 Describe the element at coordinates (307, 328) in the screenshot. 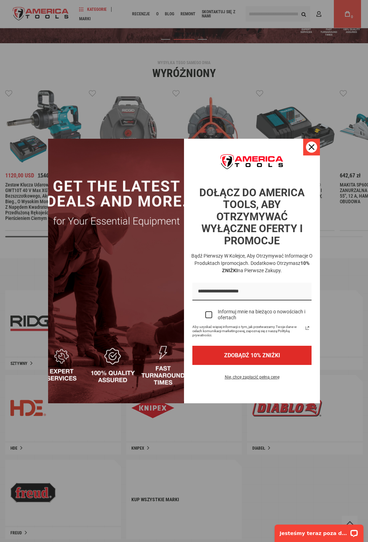

I see `a: Przeczytaj naszą Politykę prywatności` at that location.